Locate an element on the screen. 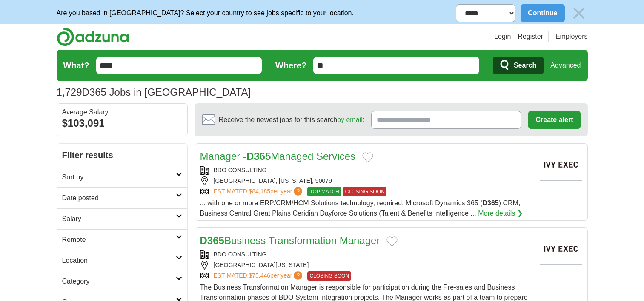 This screenshot has width=644, height=301. a: D365Business Transformation Manager is located at coordinates (290, 240).